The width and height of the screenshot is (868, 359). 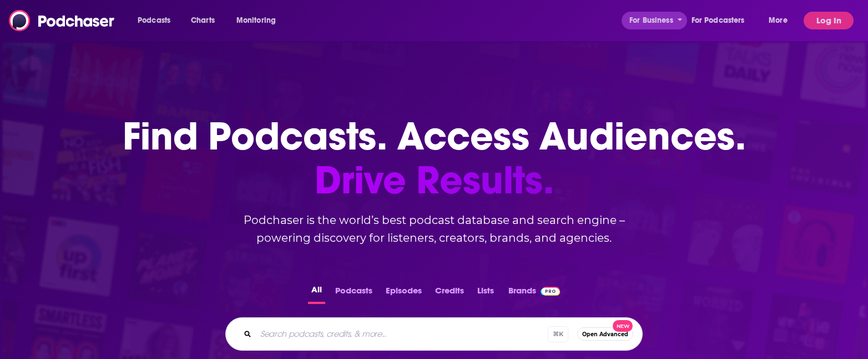 I want to click on img: Podchaser - Follow, Share and Rate Podcasts, so click(x=62, y=20).